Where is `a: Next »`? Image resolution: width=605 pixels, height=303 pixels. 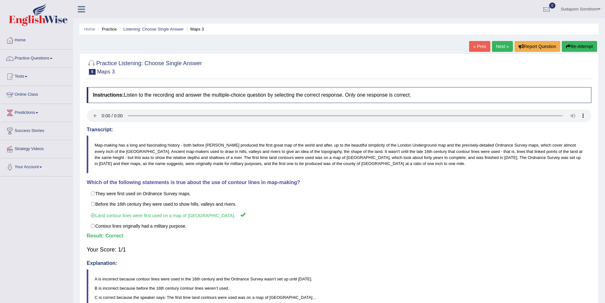 a: Next » is located at coordinates (502, 46).